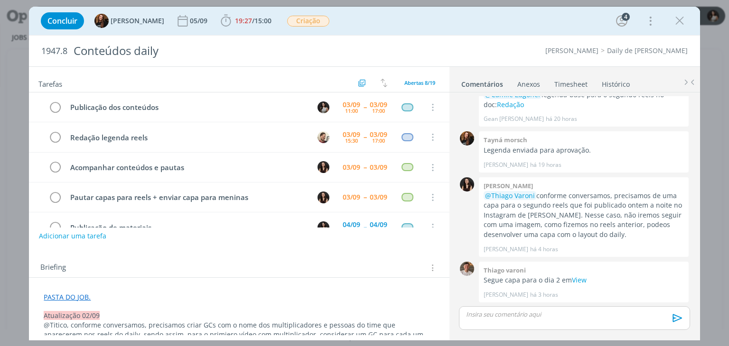 This screenshot has height=346, width=729. I want to click on p: Segue capa para o dia 2 em, so click(583, 280).